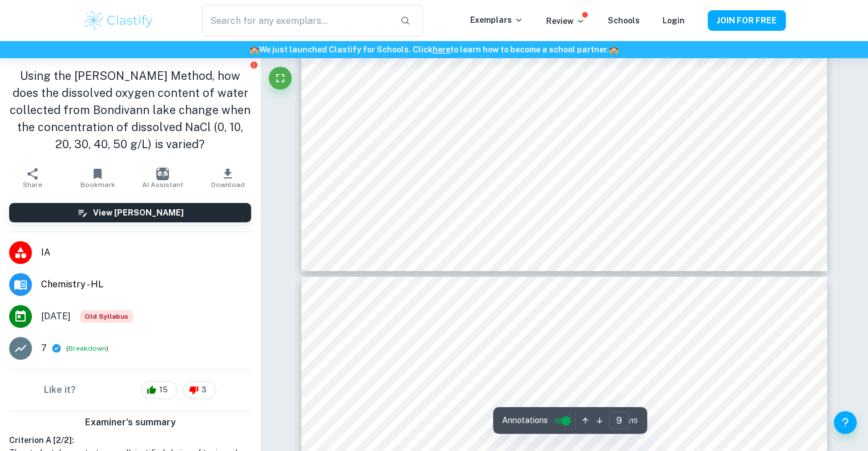  Describe the element at coordinates (565, 21) in the screenshot. I see `p: Review` at that location.